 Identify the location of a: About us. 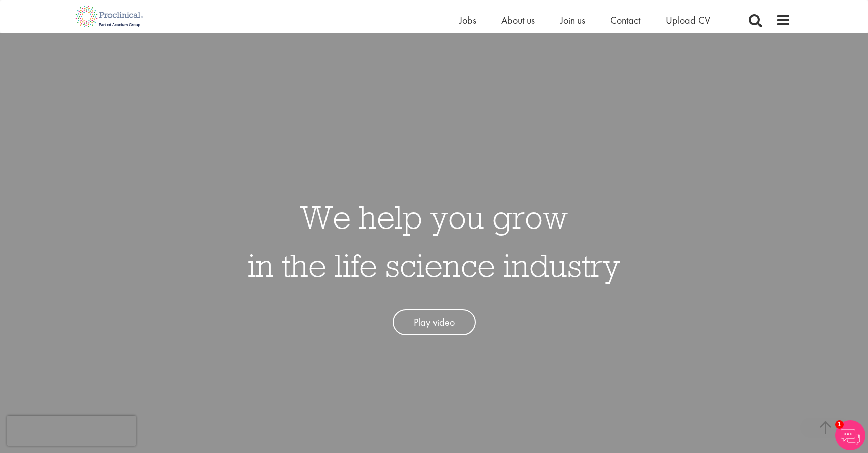
(518, 20).